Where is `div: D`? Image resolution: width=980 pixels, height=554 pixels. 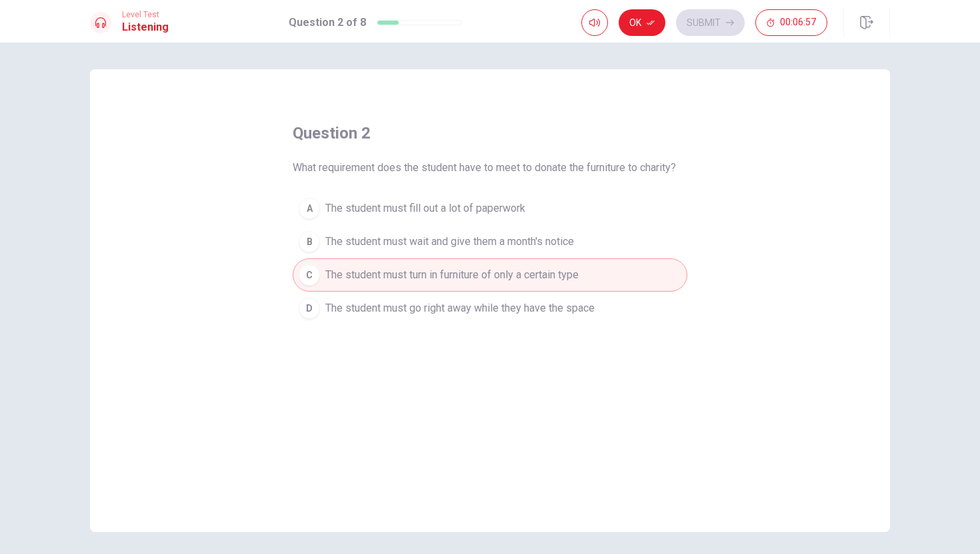
div: D is located at coordinates (309, 308).